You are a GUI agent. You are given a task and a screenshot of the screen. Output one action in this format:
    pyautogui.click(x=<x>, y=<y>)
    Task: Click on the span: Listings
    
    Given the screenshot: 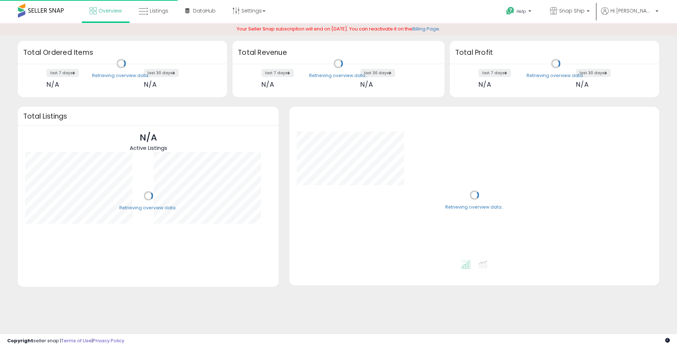 What is the action you would take?
    pyautogui.click(x=159, y=11)
    